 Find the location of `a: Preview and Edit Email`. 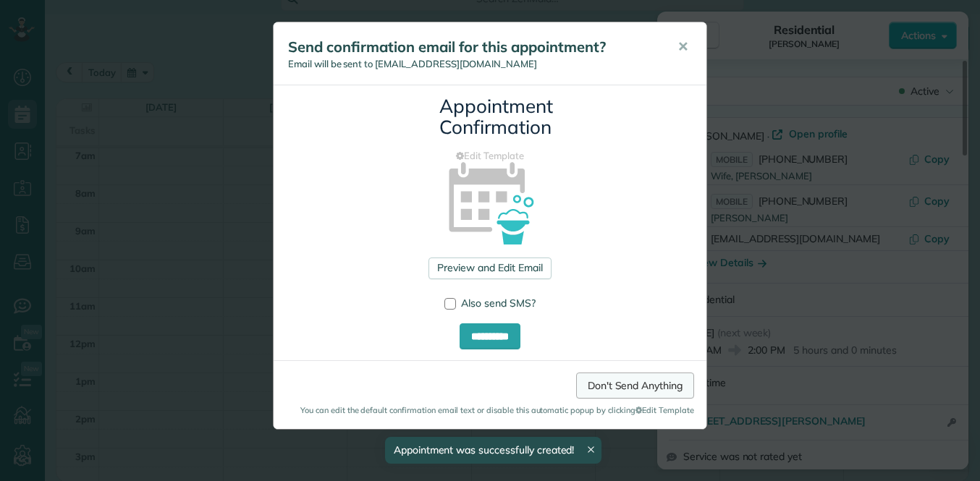

a: Preview and Edit Email is located at coordinates (489, 269).